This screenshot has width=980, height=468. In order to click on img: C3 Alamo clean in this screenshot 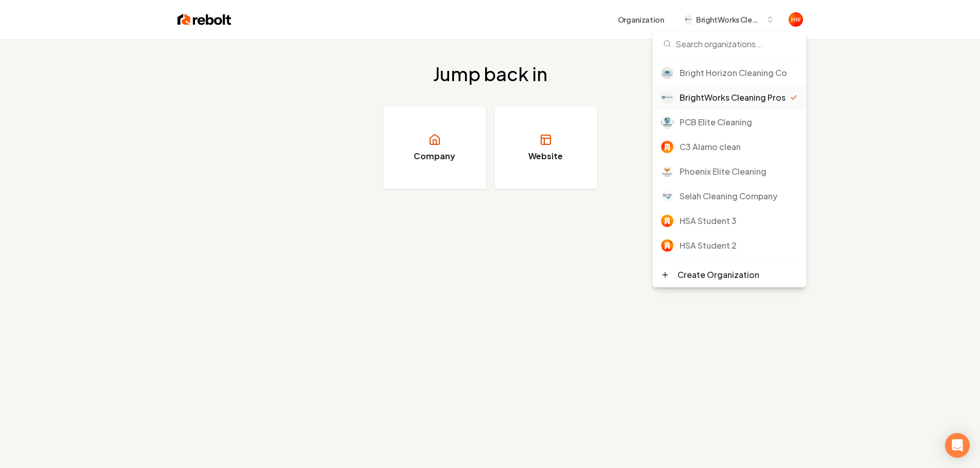, I will do `click(667, 147)`.